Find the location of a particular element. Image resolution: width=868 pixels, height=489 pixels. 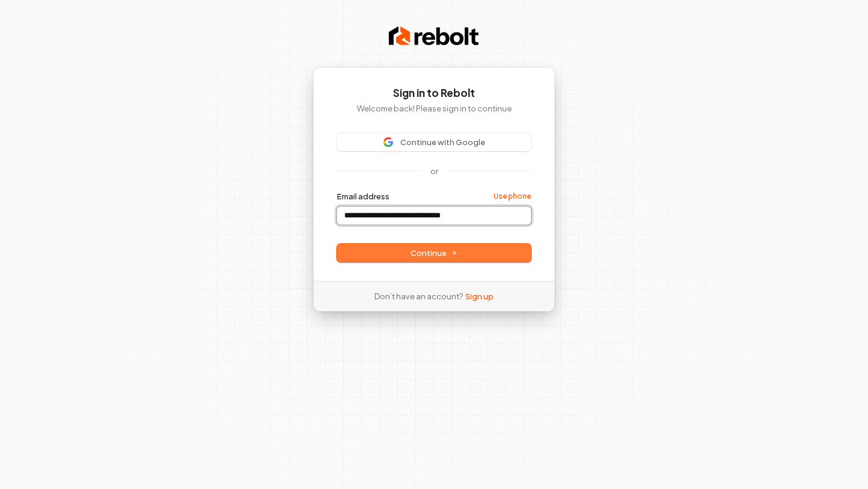

h1: Sign in to Rebolt is located at coordinates (434, 93).